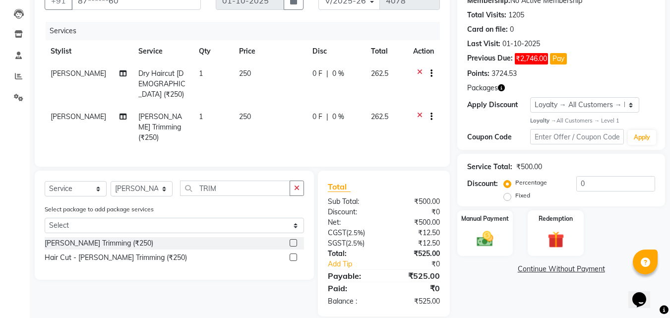 This screenshot has height=318, width=670. What do you see at coordinates (352, 253) in the screenshot?
I see `div: Total:` at bounding box center [352, 253].